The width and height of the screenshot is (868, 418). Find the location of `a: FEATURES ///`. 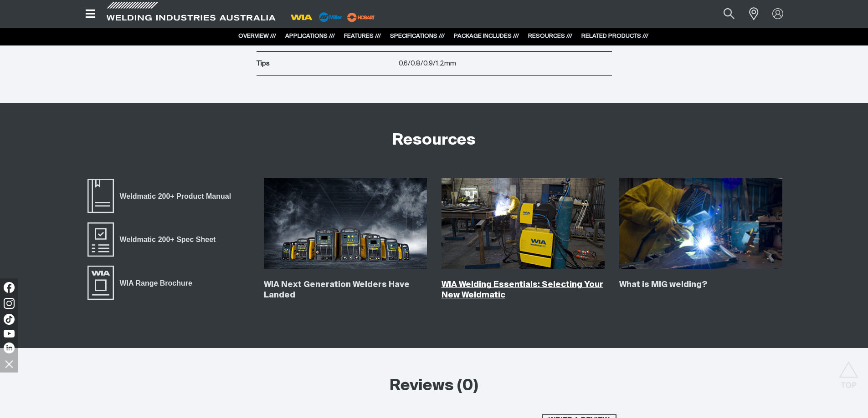

a: FEATURES /// is located at coordinates (362, 36).